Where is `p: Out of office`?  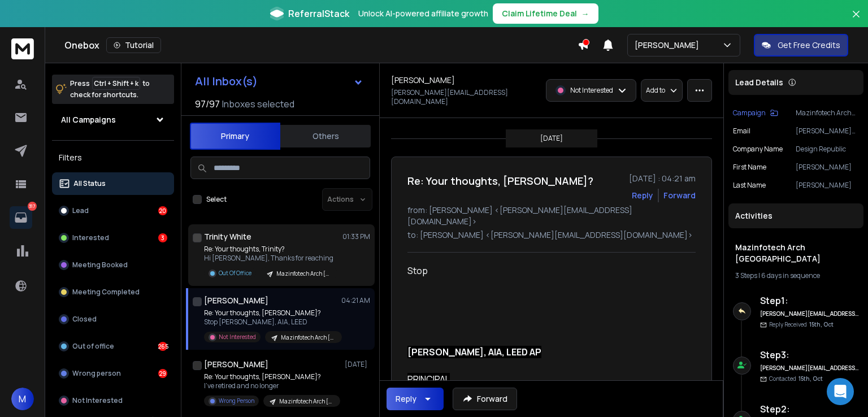
p: Out of office is located at coordinates (94, 346).